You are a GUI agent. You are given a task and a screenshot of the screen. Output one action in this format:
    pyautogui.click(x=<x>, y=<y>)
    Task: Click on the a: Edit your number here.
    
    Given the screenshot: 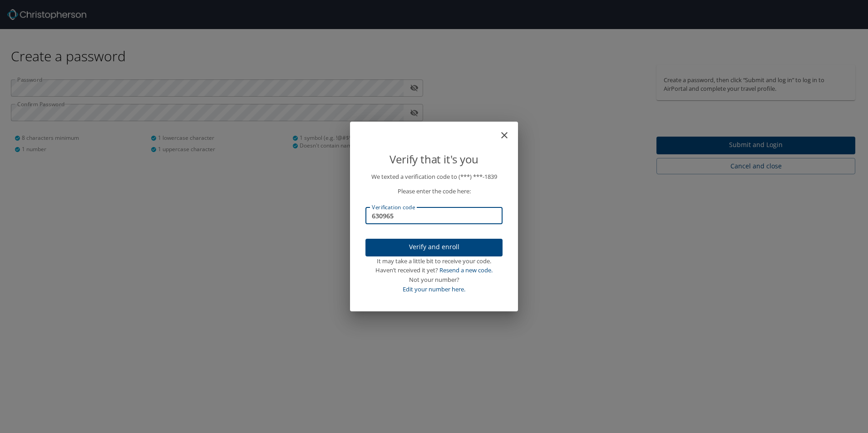 What is the action you would take?
    pyautogui.click(x=434, y=289)
    